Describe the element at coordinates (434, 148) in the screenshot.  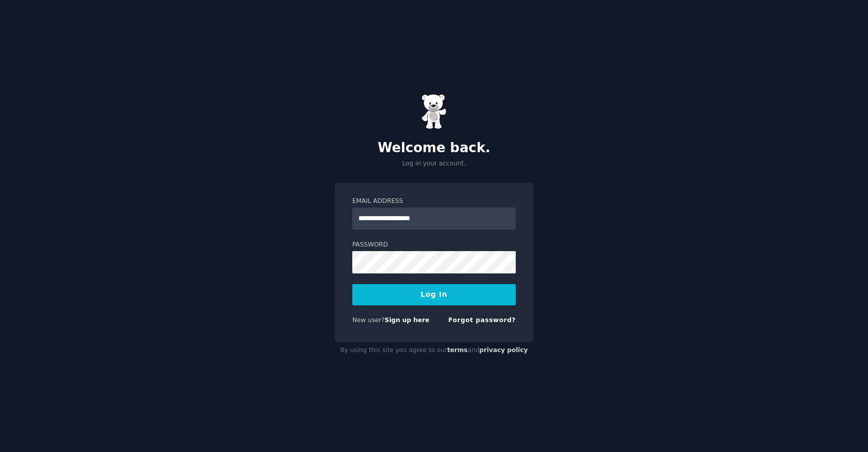
I see `h2: Welcome back.` at that location.